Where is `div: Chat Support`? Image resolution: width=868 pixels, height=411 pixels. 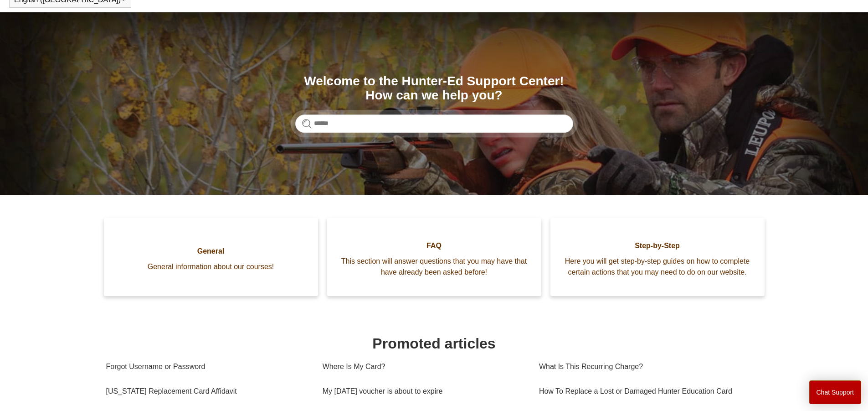 div: Chat Support is located at coordinates (835, 392).